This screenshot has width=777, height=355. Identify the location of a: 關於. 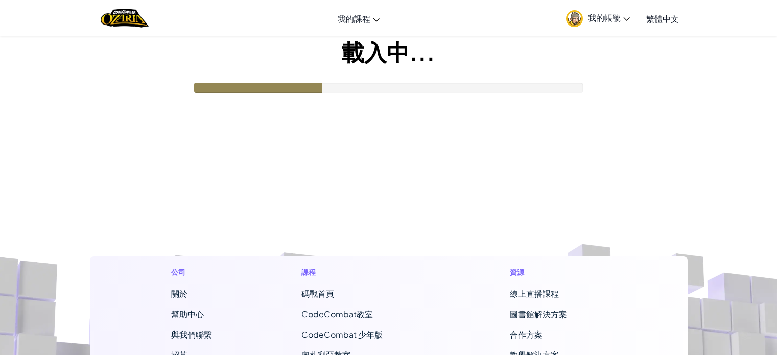
(179, 293).